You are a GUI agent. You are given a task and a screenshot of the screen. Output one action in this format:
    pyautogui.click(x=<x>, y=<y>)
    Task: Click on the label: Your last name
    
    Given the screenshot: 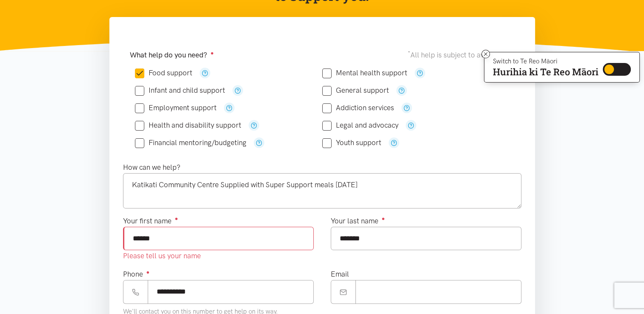 What is the action you would take?
    pyautogui.click(x=358, y=221)
    